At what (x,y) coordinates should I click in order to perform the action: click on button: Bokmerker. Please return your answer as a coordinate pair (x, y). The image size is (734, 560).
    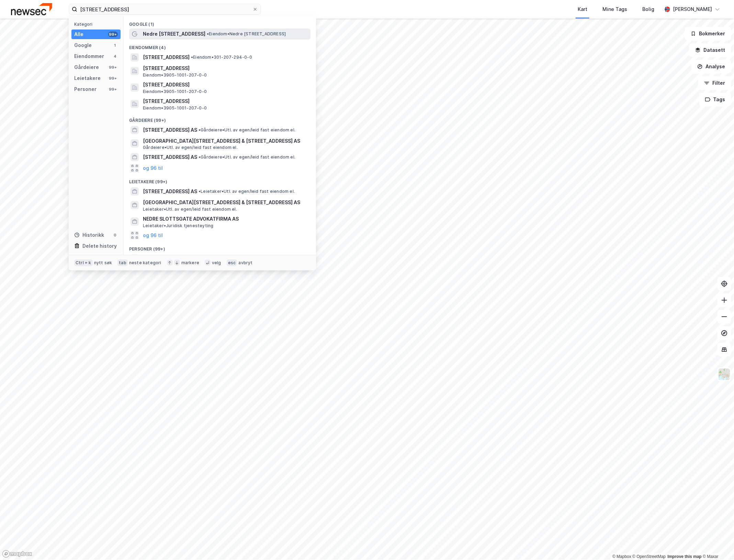
    Looking at the image, I should click on (709, 34).